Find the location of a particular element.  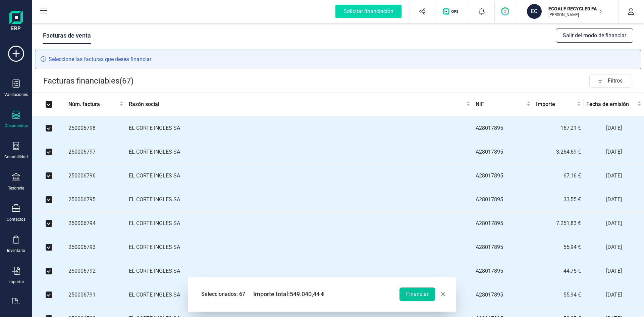

button: Filtros is located at coordinates (610, 81).